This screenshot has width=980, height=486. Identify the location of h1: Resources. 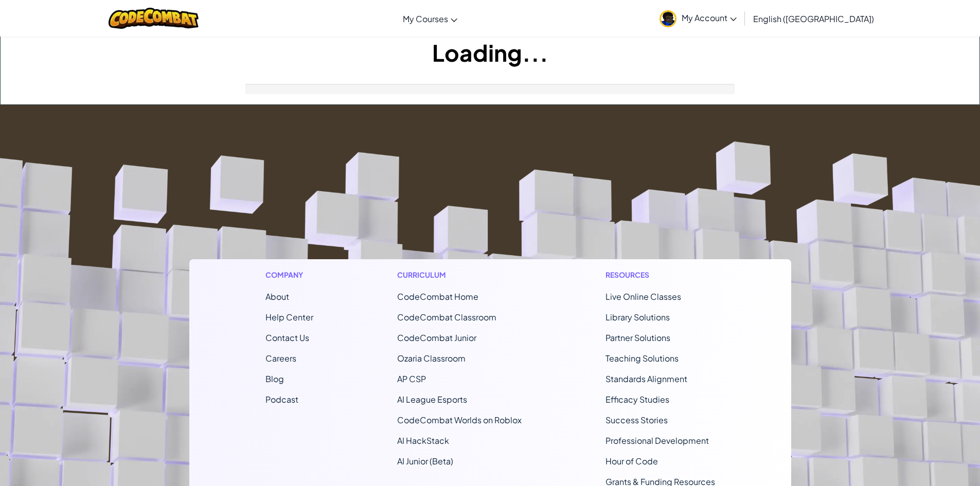
(660, 275).